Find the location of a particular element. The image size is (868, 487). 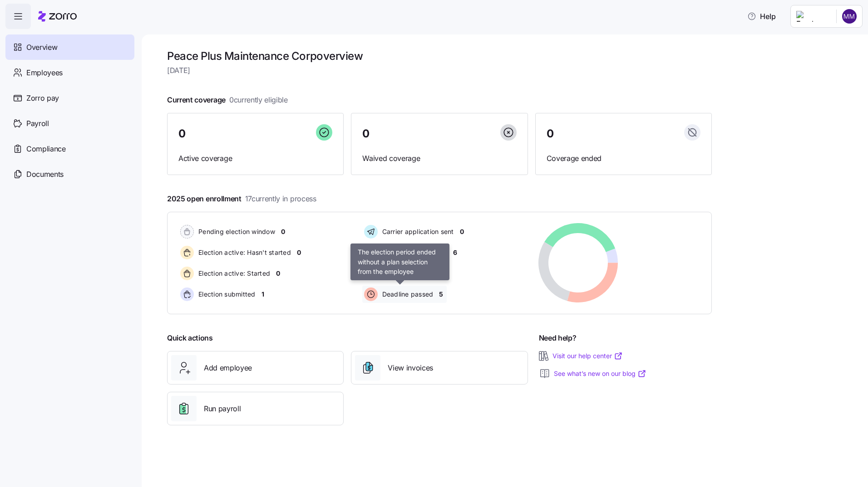

span: Pending election window is located at coordinates (235, 232).